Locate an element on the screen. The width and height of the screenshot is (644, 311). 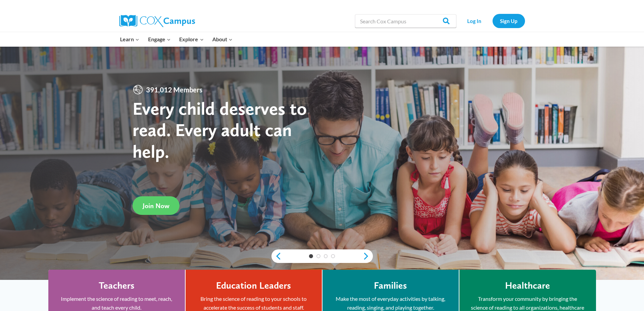
span: About is located at coordinates (222, 39).